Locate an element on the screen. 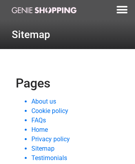 This screenshot has height=164, width=135. a: Privacy policy is located at coordinates (51, 139).